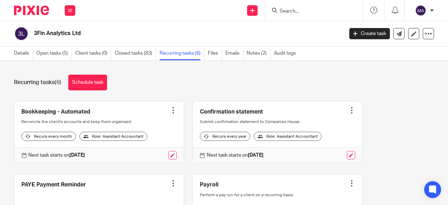  I want to click on a: Closed tasks (83), so click(135, 53).